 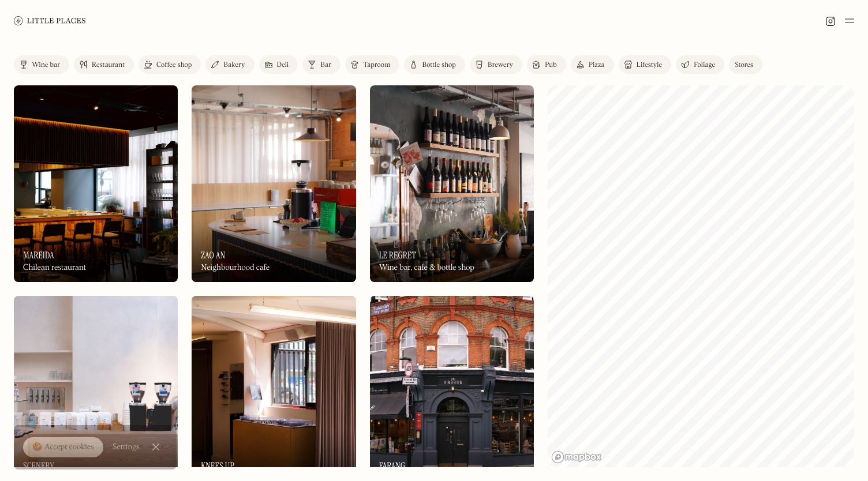 I want to click on a: Brewery, so click(x=496, y=65).